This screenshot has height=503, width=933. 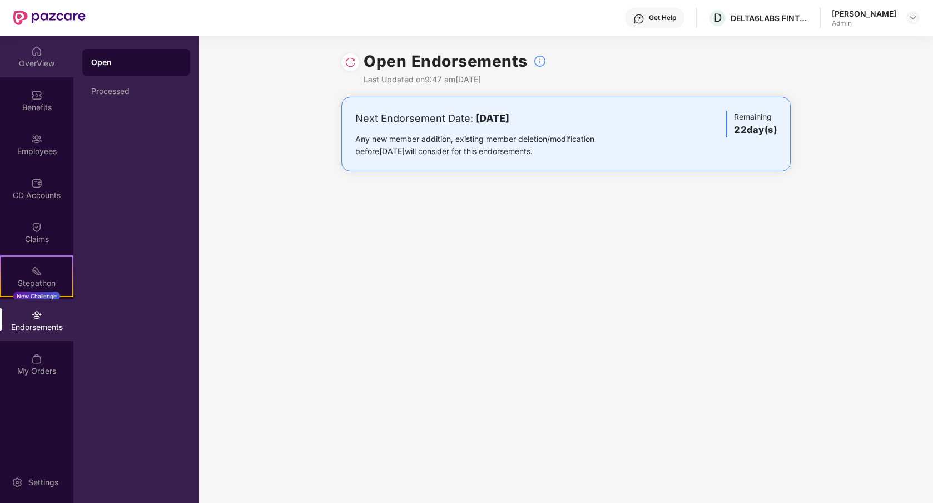 What do you see at coordinates (913, 18) in the screenshot?
I see `img: svg+xml;base64,PHN2ZyBpZD0iRHJvcGRvd24tMzJ4MzIiIHhtbG5zPSJodHRwOi8vd3d3LnczLm9yZy8yMDAwL3N2ZyIgd2...` at bounding box center [913, 18].